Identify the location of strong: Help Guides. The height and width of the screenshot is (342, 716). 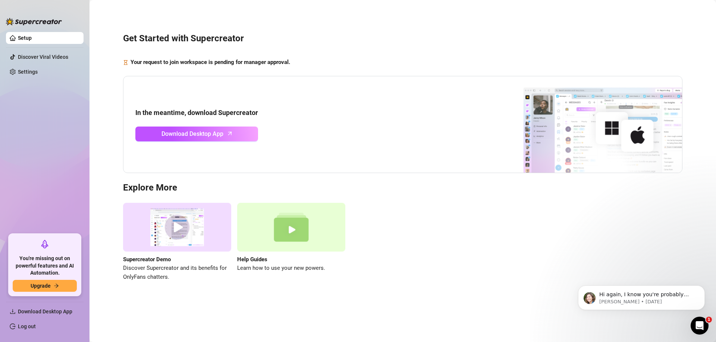
(252, 260).